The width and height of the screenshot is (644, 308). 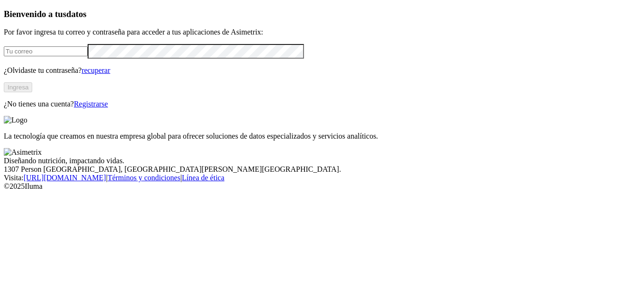 I want to click on button: Ingresa, so click(x=18, y=87).